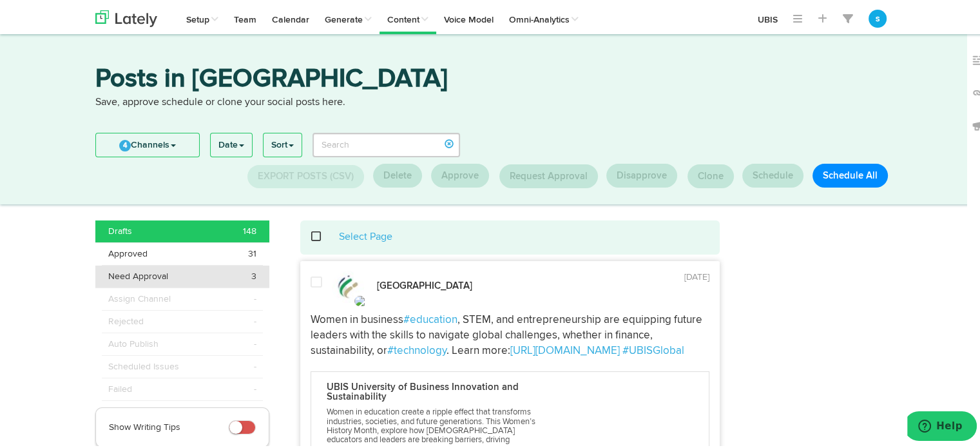  What do you see at coordinates (42, 15) in the screenshot?
I see `span: Help` at bounding box center [42, 15].